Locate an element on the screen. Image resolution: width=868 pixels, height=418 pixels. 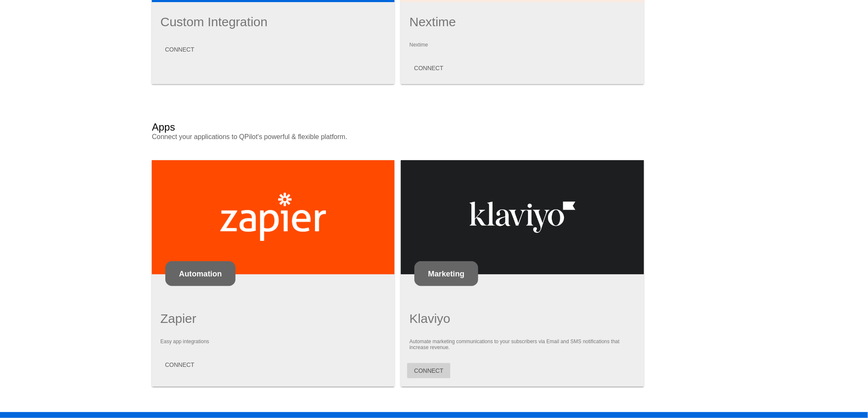
p: Marketing is located at coordinates (446, 274).